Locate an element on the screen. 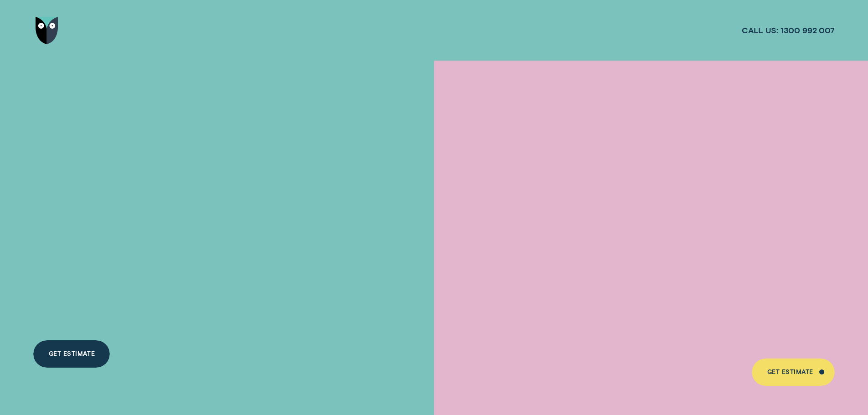  a: Call us:1300 992 007 is located at coordinates (788, 30).